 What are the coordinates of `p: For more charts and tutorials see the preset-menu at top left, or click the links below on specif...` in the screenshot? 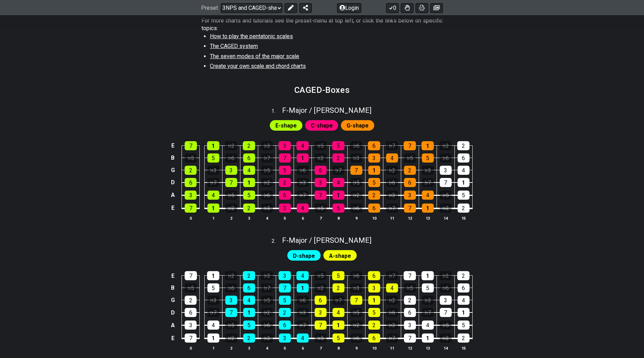 It's located at (322, 25).